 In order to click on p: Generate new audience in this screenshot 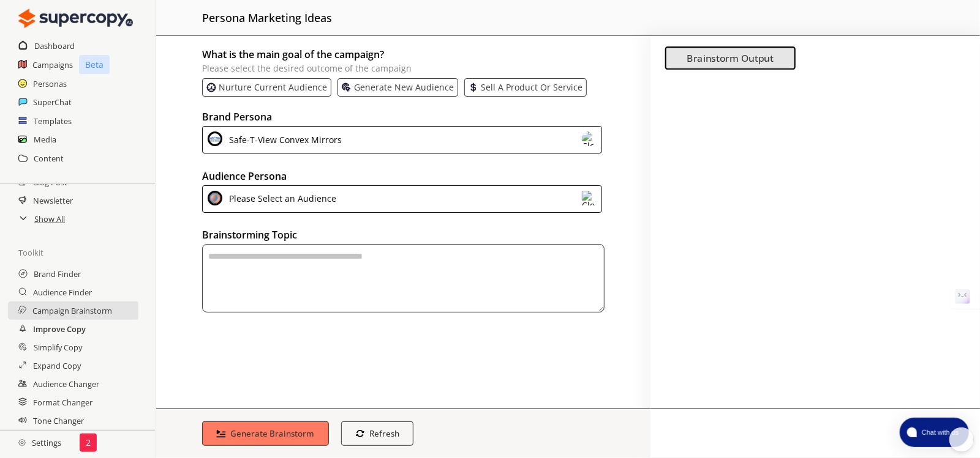, I will do `click(404, 88)`.